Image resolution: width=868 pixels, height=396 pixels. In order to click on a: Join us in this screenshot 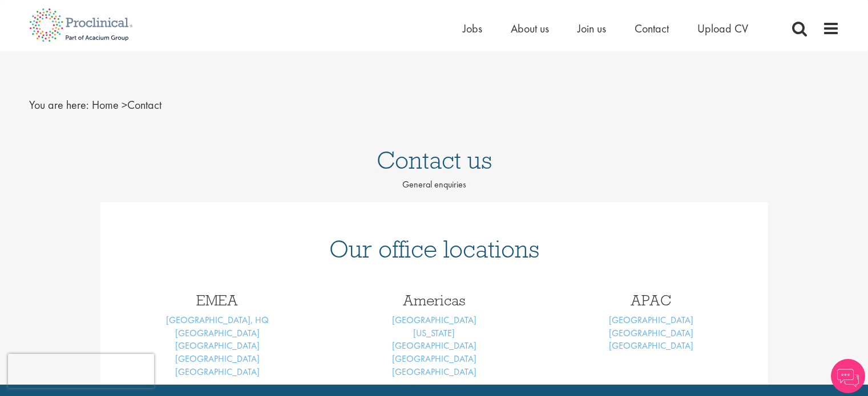, I will do `click(592, 29)`.